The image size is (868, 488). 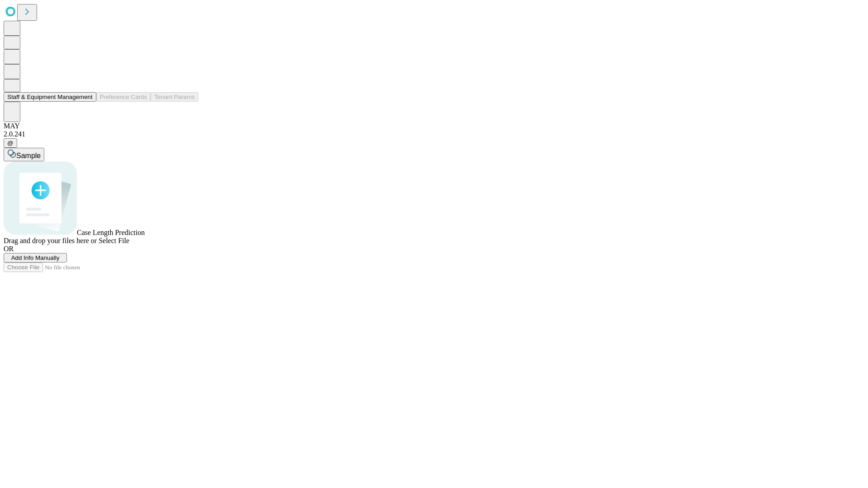 I want to click on div: MAY, so click(x=434, y=126).